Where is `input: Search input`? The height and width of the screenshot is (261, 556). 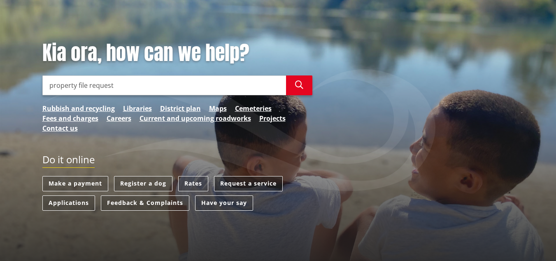
input: Search input is located at coordinates (164, 85).